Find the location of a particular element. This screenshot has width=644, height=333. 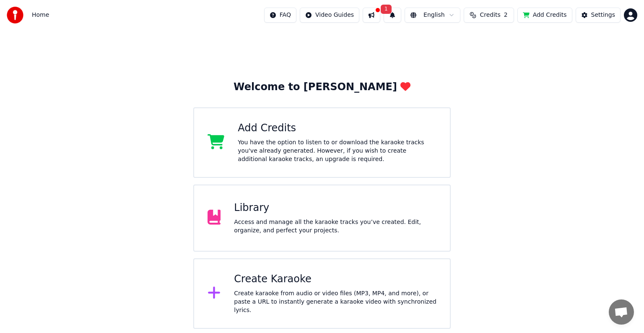

span: Credits is located at coordinates (490, 15).